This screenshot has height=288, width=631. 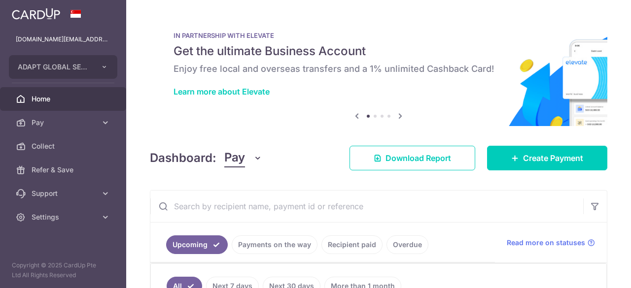 I want to click on a: Recipient paid, so click(x=352, y=245).